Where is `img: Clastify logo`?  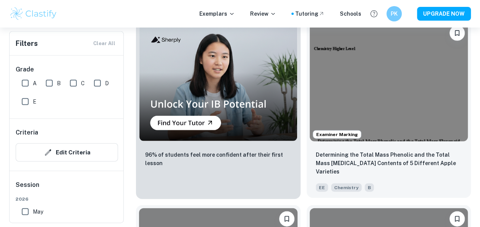
img: Clastify logo is located at coordinates (33, 14).